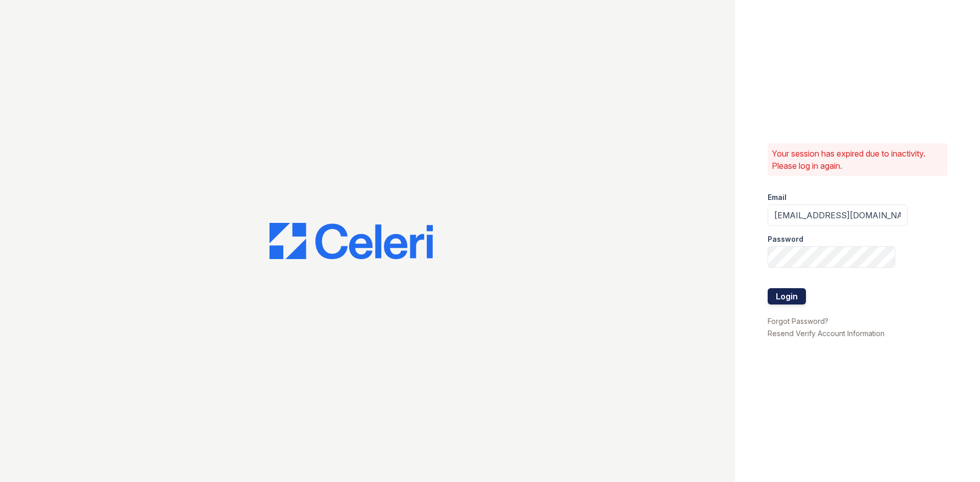 The width and height of the screenshot is (980, 482). I want to click on button: Login, so click(787, 297).